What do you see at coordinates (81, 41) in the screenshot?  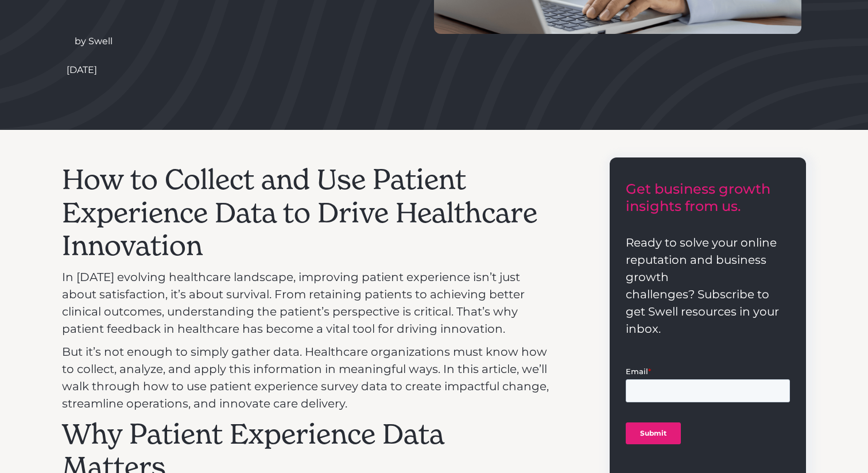 I see `div: by` at bounding box center [81, 41].